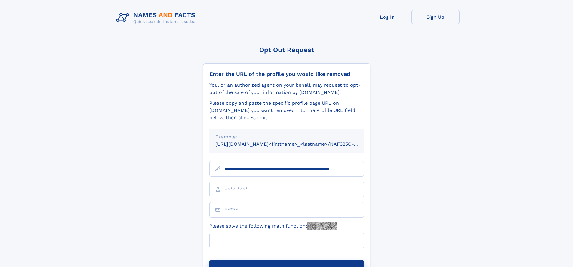 The width and height of the screenshot is (573, 267). Describe the element at coordinates (287, 89) in the screenshot. I see `div: You, or an authorized agent on your behalf, may request to opt-out of the sale of your informatio...` at that location.